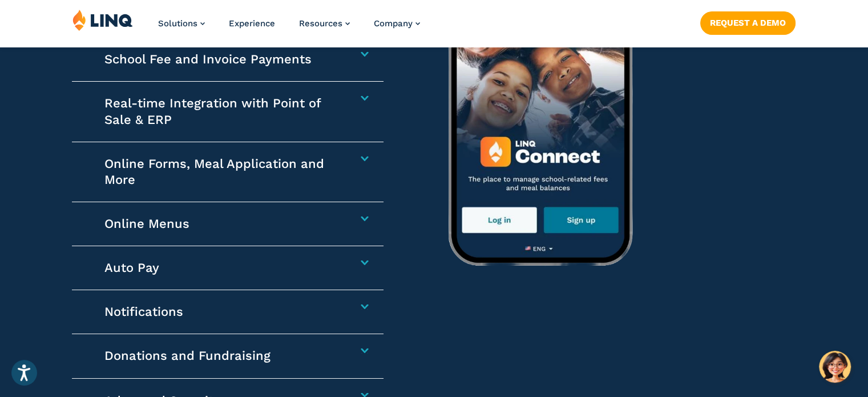  Describe the element at coordinates (252, 23) in the screenshot. I see `a: Experience` at that location.